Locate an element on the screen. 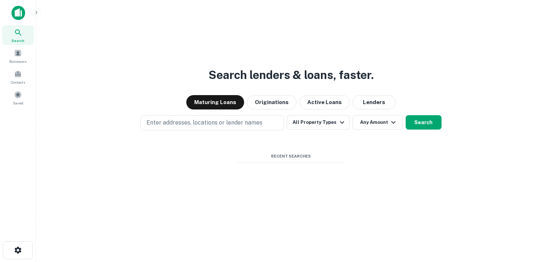 This screenshot has width=546, height=262. span: Borrowers is located at coordinates (18, 61).